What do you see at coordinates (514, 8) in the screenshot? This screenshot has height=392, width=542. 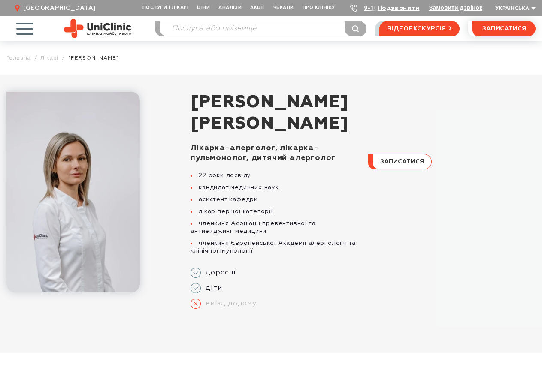 I see `button: Українська` at bounding box center [514, 8].